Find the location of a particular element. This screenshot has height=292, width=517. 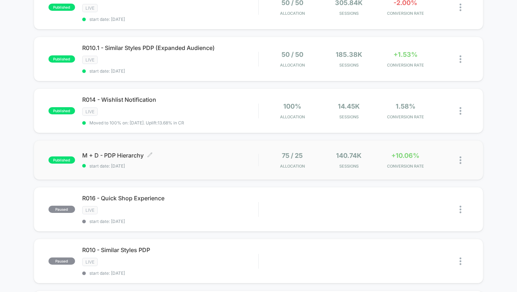

span: 140.74k is located at coordinates (349, 155).